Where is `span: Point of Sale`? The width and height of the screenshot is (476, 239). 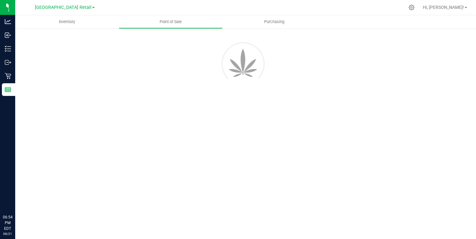
span: Point of Sale is located at coordinates (171, 22).